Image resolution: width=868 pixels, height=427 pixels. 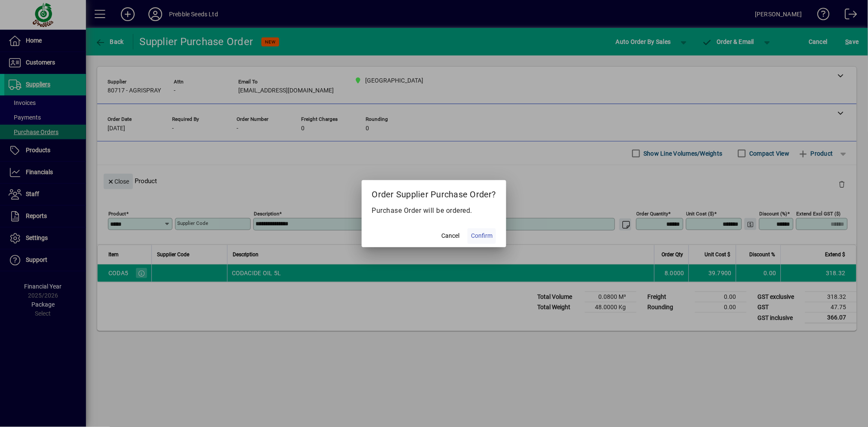 I want to click on button: Cancel, so click(x=450, y=236).